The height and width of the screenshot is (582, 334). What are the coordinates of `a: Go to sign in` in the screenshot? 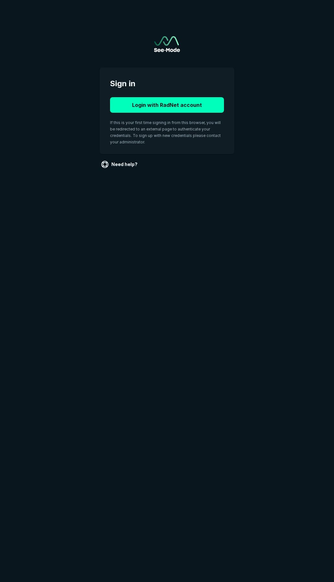 It's located at (167, 44).